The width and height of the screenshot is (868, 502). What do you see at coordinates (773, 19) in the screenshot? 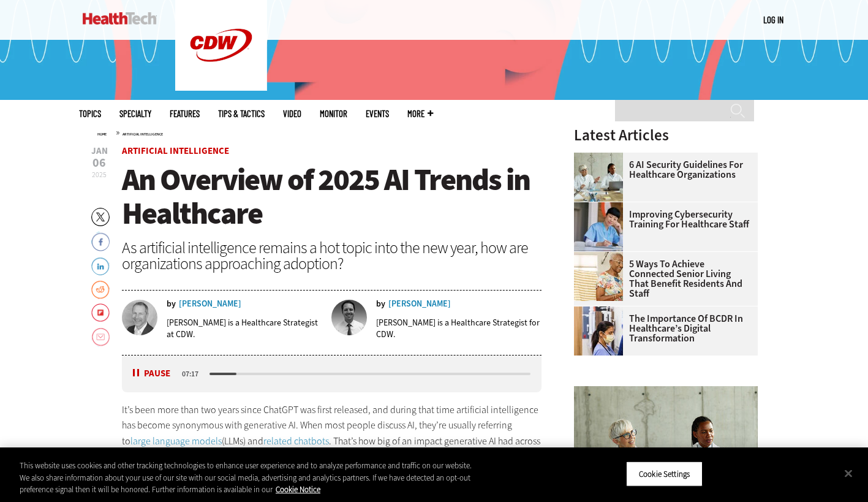
I see `div: User menu` at bounding box center [773, 19].